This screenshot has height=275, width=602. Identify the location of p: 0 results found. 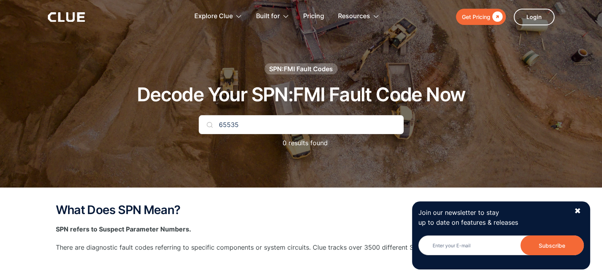
(301, 143).